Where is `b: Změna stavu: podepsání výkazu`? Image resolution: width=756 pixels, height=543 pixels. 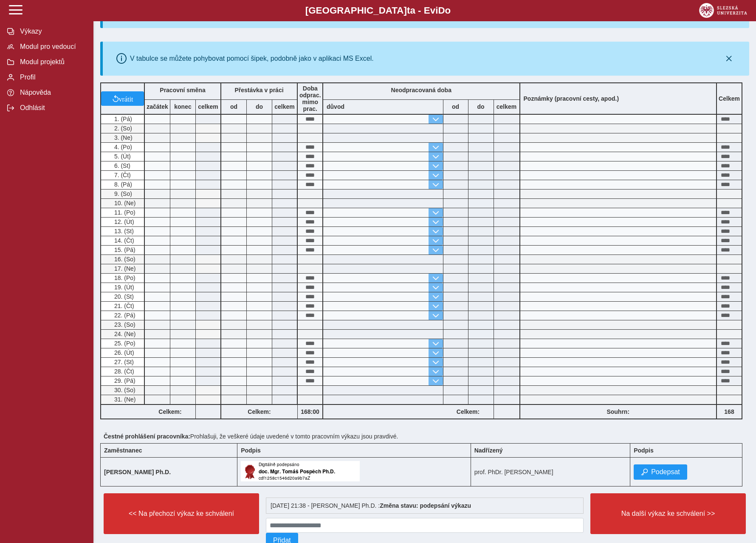 b: Změna stavu: podepsání výkazu is located at coordinates (425, 505).